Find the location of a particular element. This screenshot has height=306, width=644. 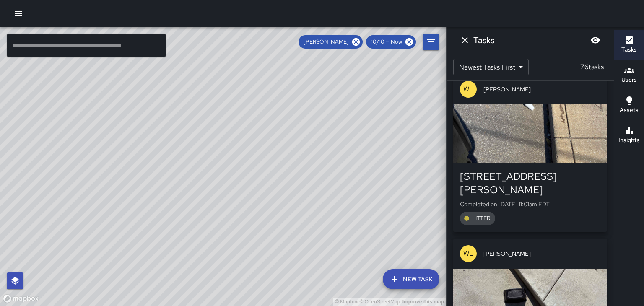

div: Newest Tasks First is located at coordinates (491, 67).